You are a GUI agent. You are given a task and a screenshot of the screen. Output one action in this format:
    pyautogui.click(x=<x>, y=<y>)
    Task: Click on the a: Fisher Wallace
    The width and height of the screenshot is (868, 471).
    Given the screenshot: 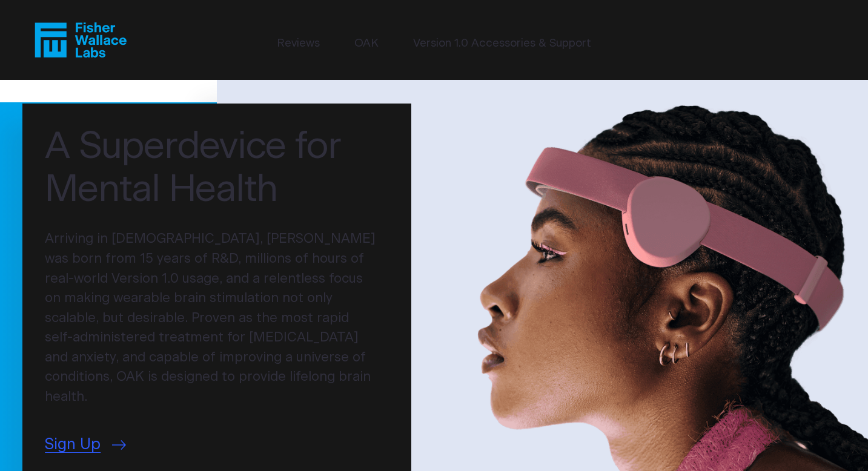 What is the action you would take?
    pyautogui.click(x=80, y=40)
    